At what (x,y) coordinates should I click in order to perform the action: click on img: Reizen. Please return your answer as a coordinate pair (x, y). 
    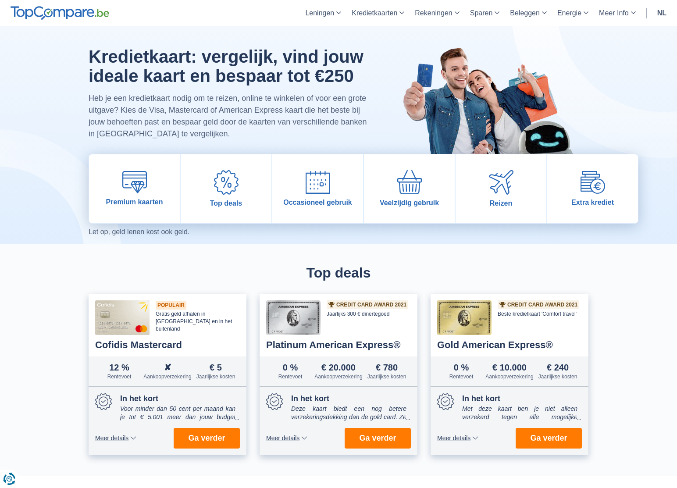
    Looking at the image, I should click on (501, 182).